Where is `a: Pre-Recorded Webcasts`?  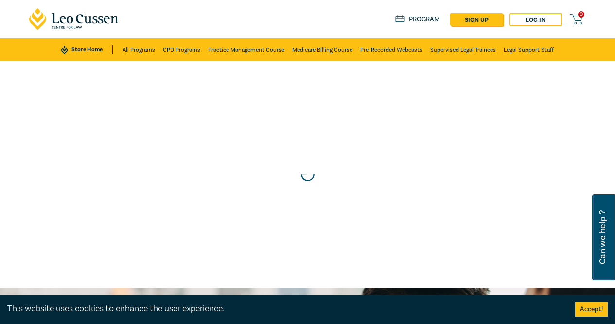 a: Pre-Recorded Webcasts is located at coordinates (392, 50).